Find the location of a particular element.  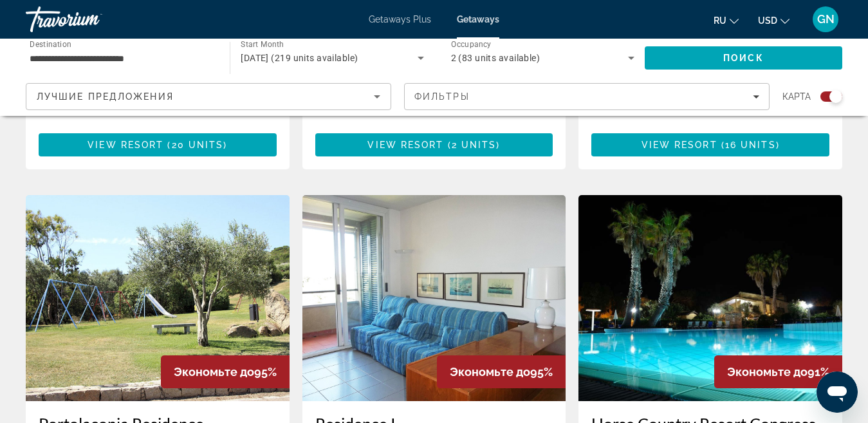

a: Getaways Plus is located at coordinates (400, 19).